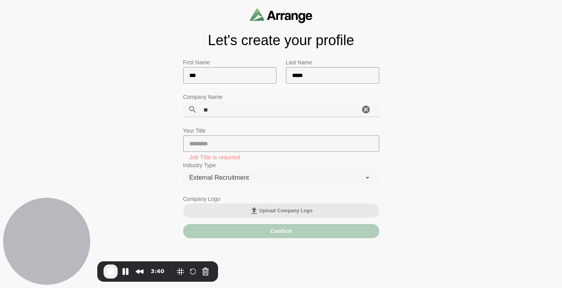  What do you see at coordinates (281, 131) in the screenshot?
I see `p: Your Title` at bounding box center [281, 131].